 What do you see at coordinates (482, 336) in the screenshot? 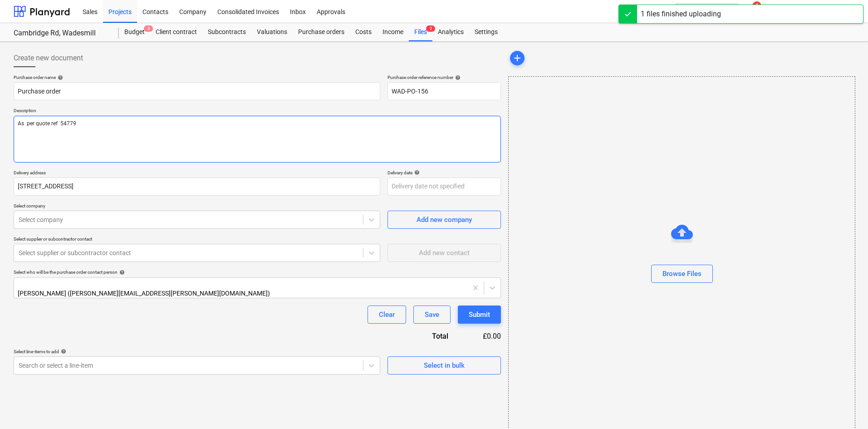
I see `div: £0.00` at bounding box center [482, 336].